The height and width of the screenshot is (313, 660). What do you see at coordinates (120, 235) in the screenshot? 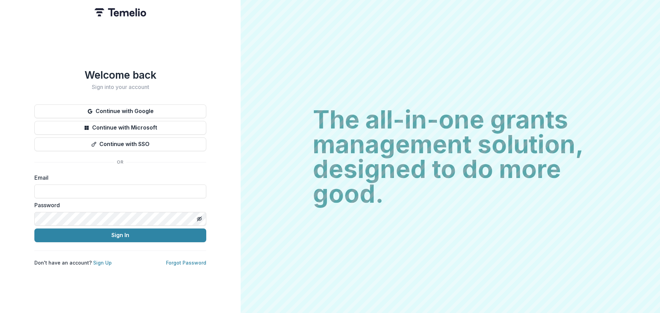
I see `button: Sign In` at bounding box center [120, 235].